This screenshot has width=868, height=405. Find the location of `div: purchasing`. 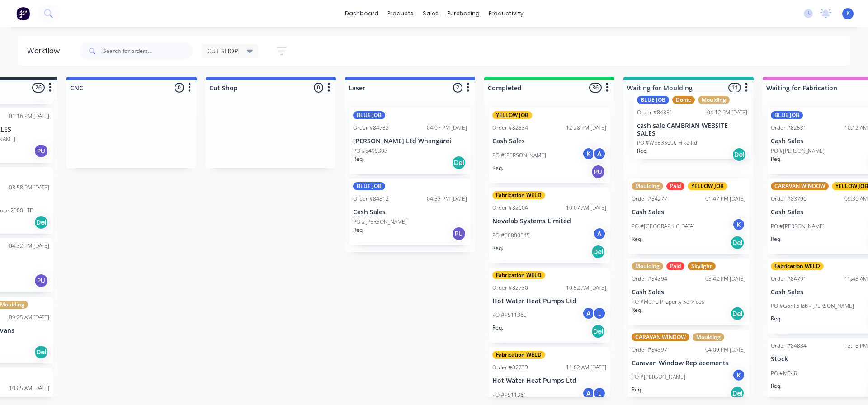

div: purchasing is located at coordinates (463, 14).